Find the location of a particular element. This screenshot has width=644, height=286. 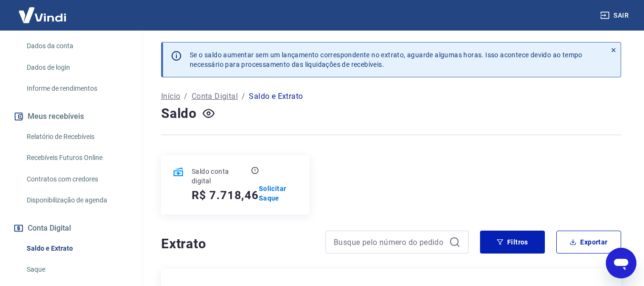

p: Solicitar Saque is located at coordinates (279, 193).